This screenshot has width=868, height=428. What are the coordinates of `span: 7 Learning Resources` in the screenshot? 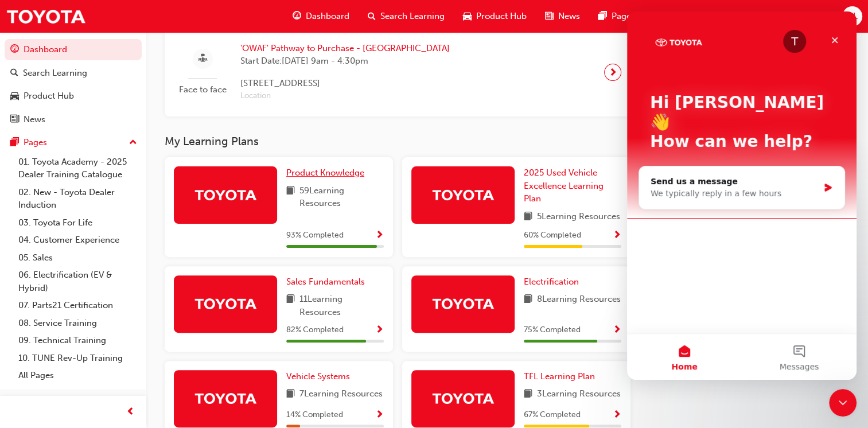 It's located at (341, 394).